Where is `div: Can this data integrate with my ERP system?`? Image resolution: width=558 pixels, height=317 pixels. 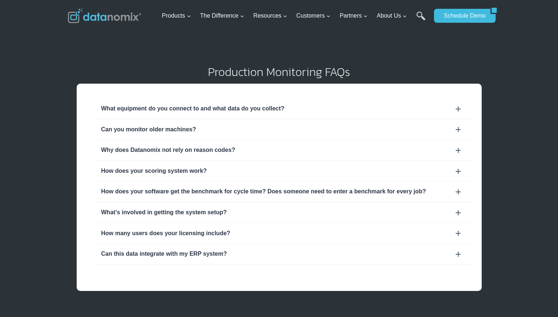 div: Can this data integrate with my ERP system? is located at coordinates (285, 254).